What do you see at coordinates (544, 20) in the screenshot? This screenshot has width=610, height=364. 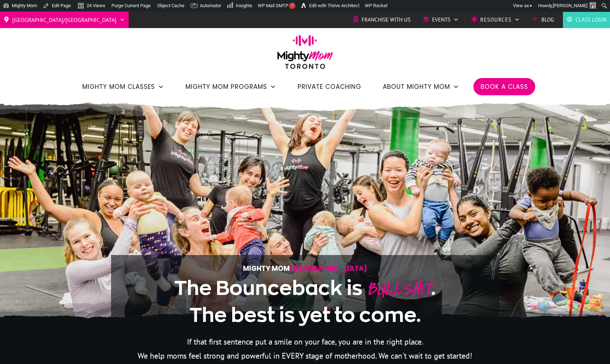 I see `a: Blog` at bounding box center [544, 20].